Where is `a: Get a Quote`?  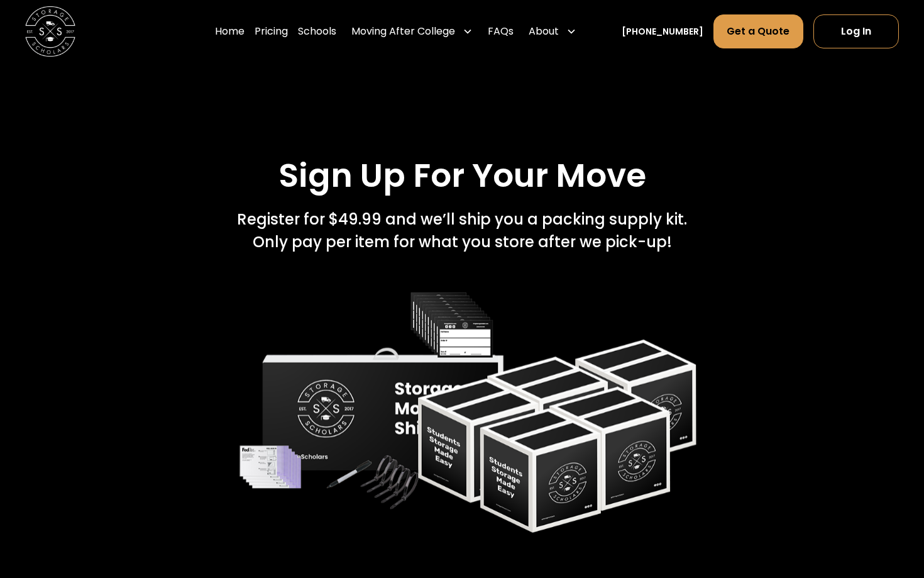 a: Get a Quote is located at coordinates (758, 32).